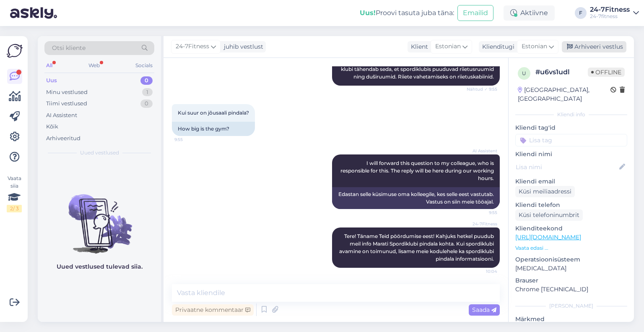  What do you see at coordinates (571, 140) in the screenshot?
I see `input: Lisa tag` at bounding box center [571, 140].